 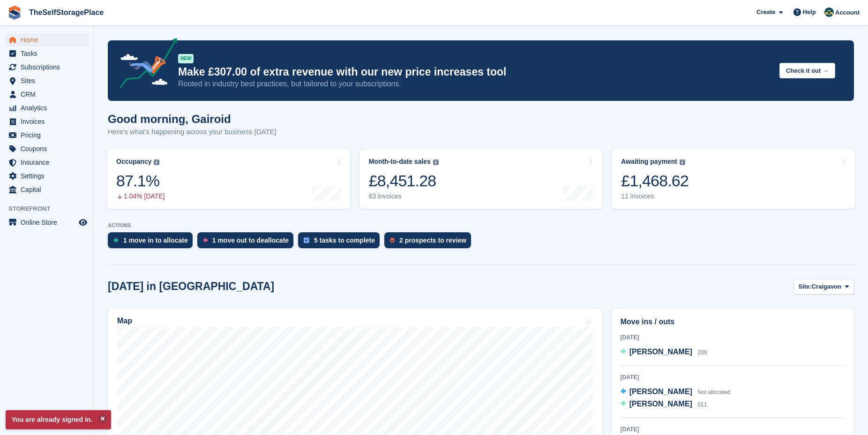 What do you see at coordinates (49, 149) in the screenshot?
I see `span: Coupons` at bounding box center [49, 149].